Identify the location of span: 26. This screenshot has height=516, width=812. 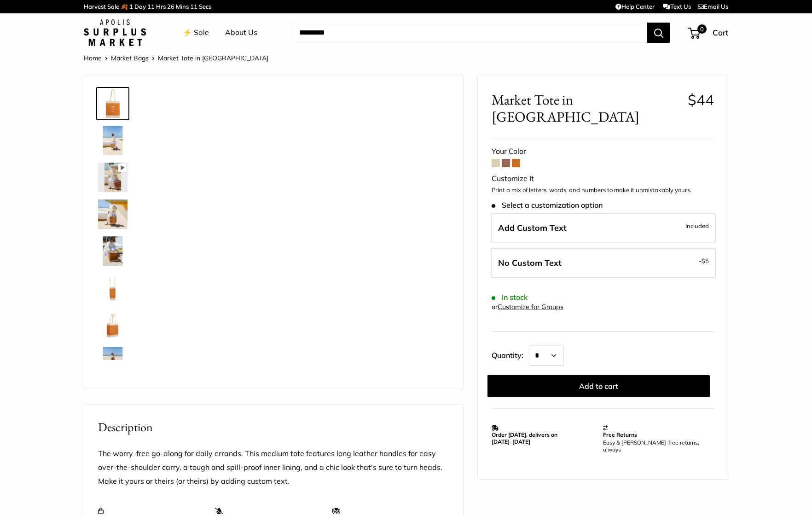
(171, 6).